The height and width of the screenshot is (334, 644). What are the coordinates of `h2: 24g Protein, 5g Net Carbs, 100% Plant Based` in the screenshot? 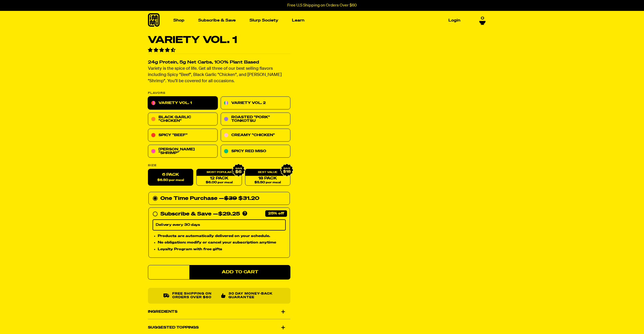 It's located at (219, 62).